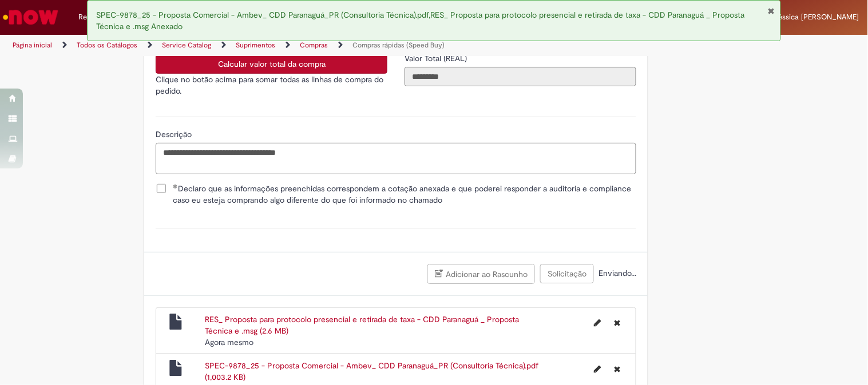 This screenshot has height=385, width=868. I want to click on span: Declaro que as informações preenchidas correspondem a cotação anexada e que poderei responder a a..., so click(405, 194).